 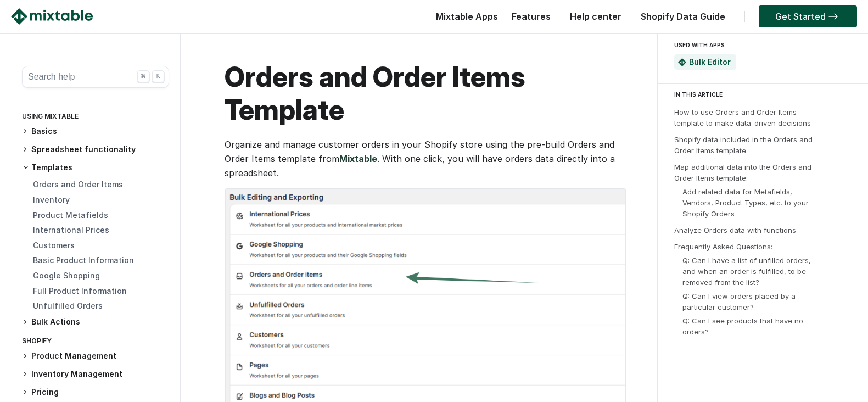 I want to click on a: Shopify data included in the Orders and Order Items template, so click(x=743, y=145).